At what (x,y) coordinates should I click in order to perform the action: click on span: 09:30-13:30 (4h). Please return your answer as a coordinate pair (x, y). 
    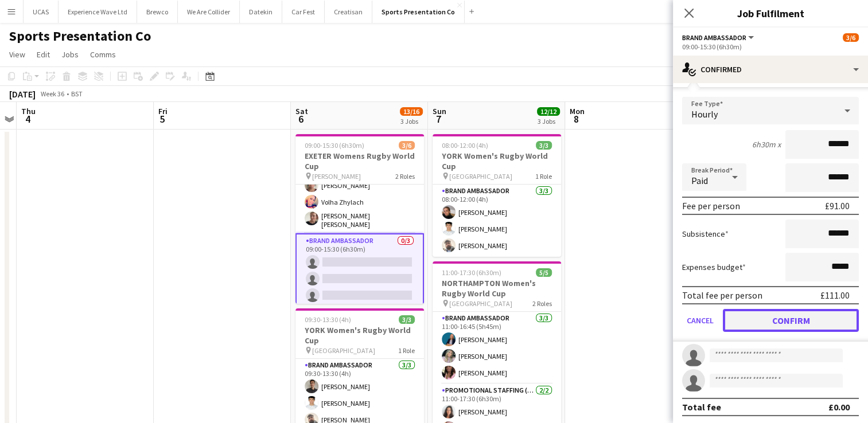
    Looking at the image, I should click on (327, 319).